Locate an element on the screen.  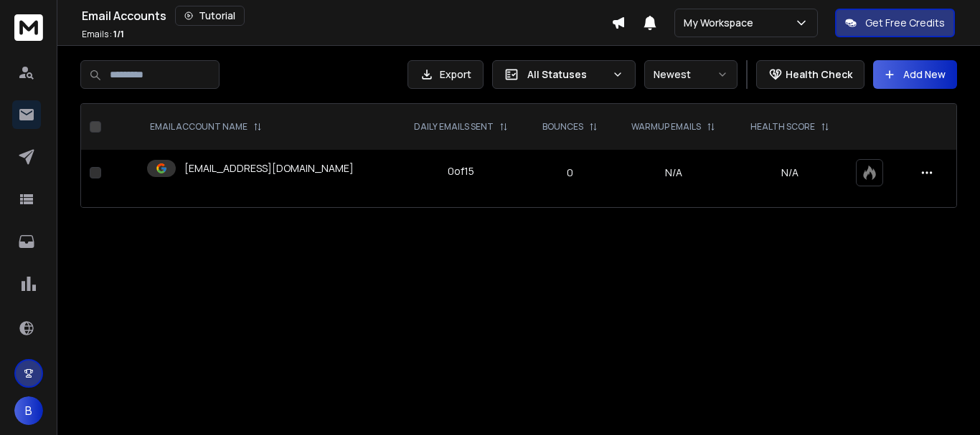
div: 0 of 15 is located at coordinates (461, 171).